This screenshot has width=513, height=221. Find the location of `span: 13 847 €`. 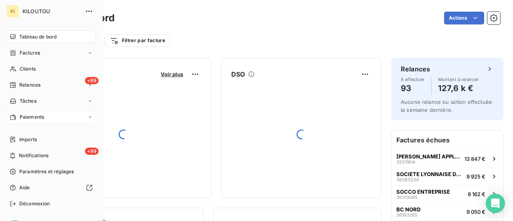

span: 13 847 € is located at coordinates (475, 159).